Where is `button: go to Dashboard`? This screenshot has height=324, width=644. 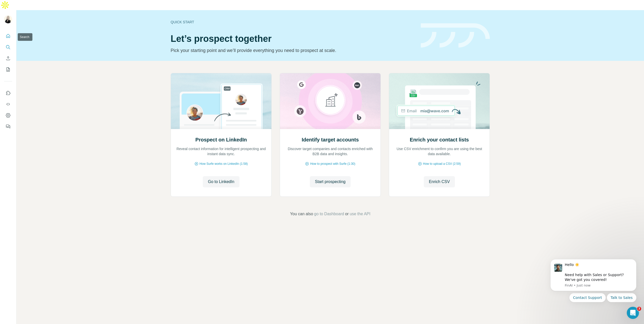 button: go to Dashboard is located at coordinates (329, 214).